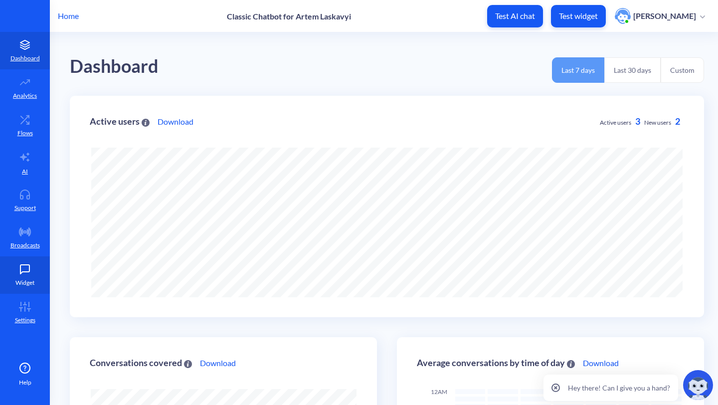 The height and width of the screenshot is (405, 718). I want to click on button: Custom, so click(682, 70).